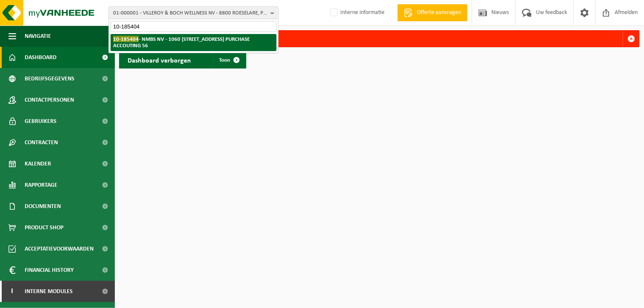 This screenshot has height=308, width=644. Describe the element at coordinates (225, 60) in the screenshot. I see `span: Toon` at that location.